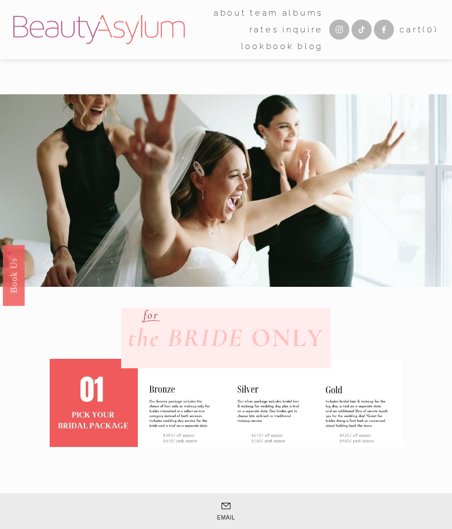  I want to click on a: Blog, so click(310, 46).